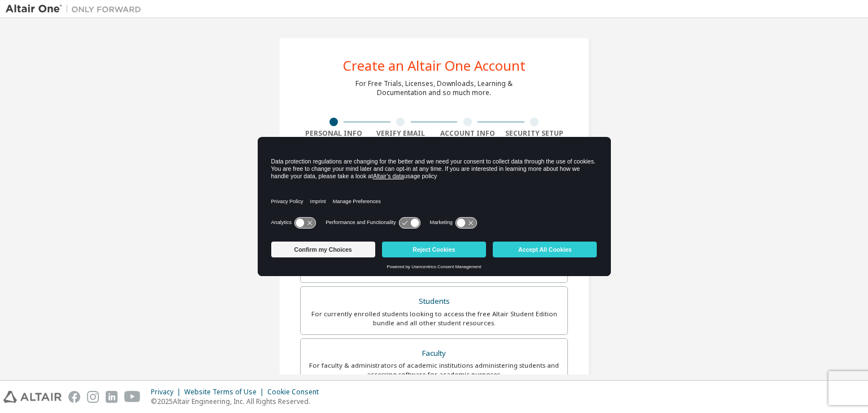  Describe the element at coordinates (434, 302) in the screenshot. I see `div: Students` at that location.